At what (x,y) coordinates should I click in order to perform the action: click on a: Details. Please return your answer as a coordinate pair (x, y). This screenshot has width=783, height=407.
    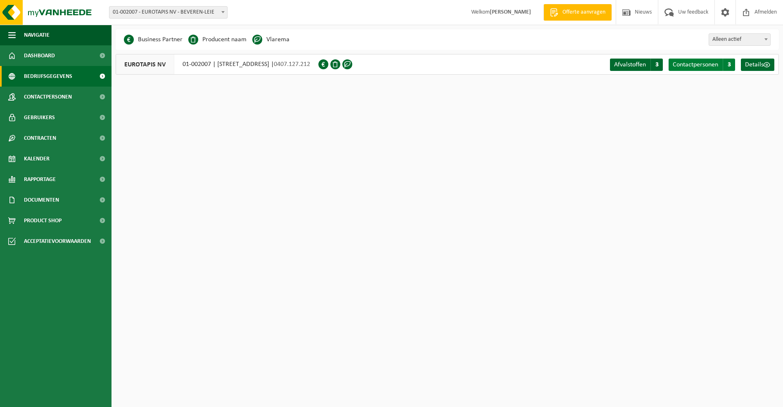
    Looking at the image, I should click on (757, 65).